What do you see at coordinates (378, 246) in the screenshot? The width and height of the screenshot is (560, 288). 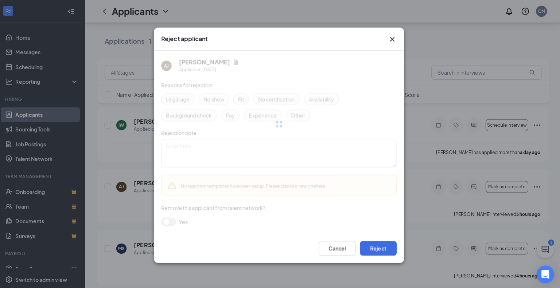 I see `button: Reject` at bounding box center [378, 246].